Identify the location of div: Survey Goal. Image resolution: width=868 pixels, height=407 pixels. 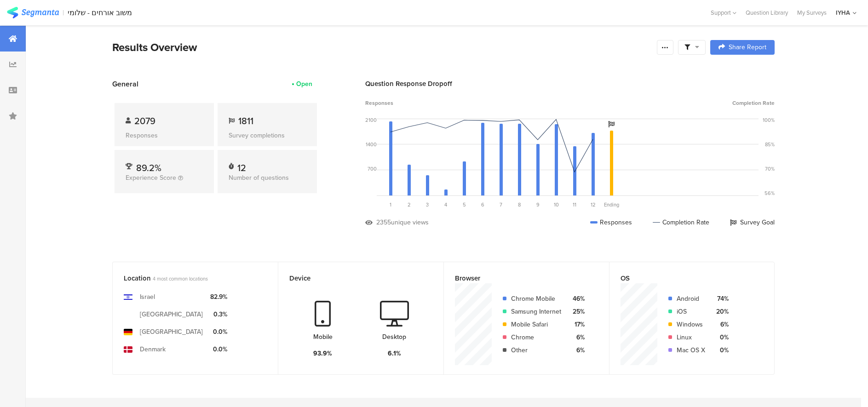
(752, 222).